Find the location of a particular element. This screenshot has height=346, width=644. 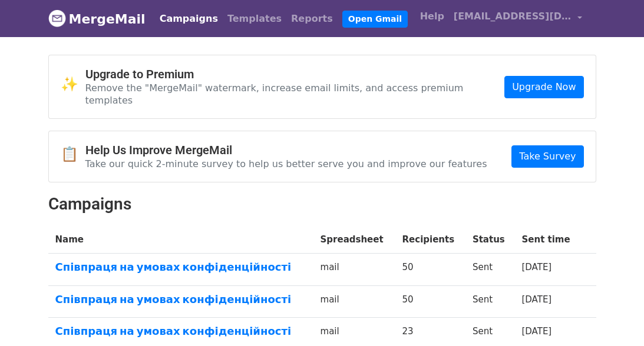

p: Take our quick 2-minute survey to help us better serve you and improve our features is located at coordinates (286, 164).